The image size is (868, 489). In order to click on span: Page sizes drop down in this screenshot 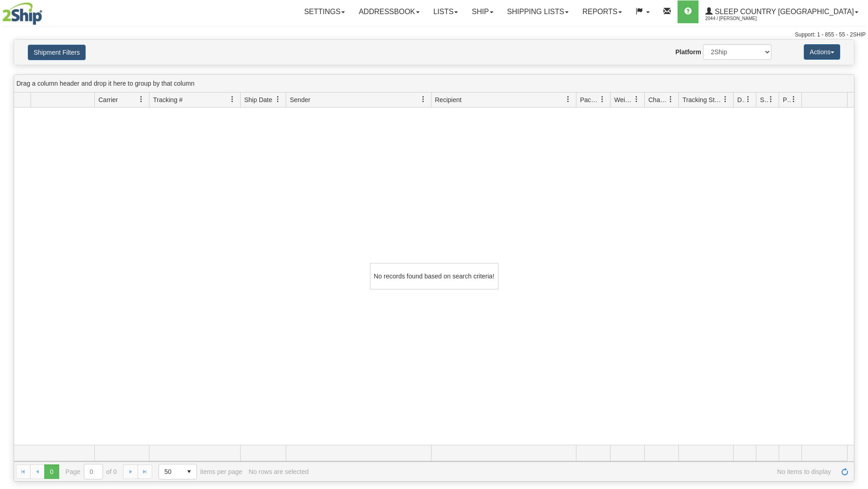, I will do `click(178, 472)`.